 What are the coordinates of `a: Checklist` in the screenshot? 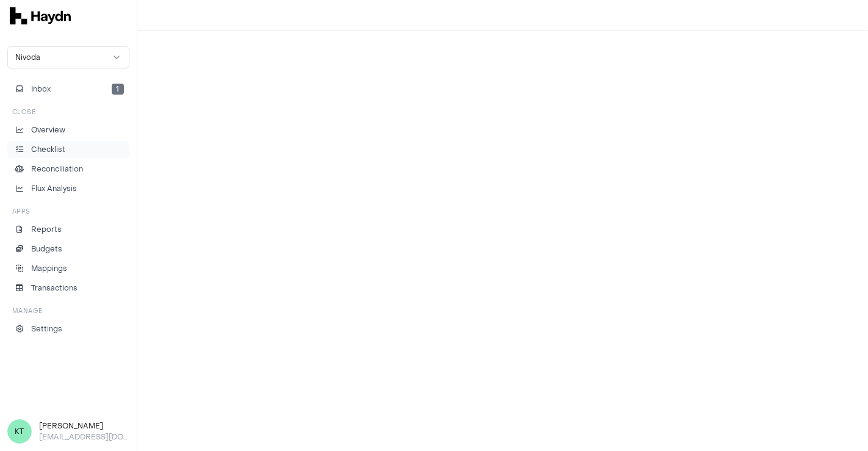 It's located at (69, 150).